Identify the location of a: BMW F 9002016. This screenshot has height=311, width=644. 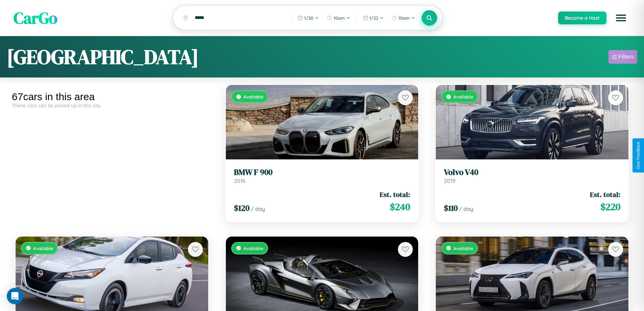
(322, 176).